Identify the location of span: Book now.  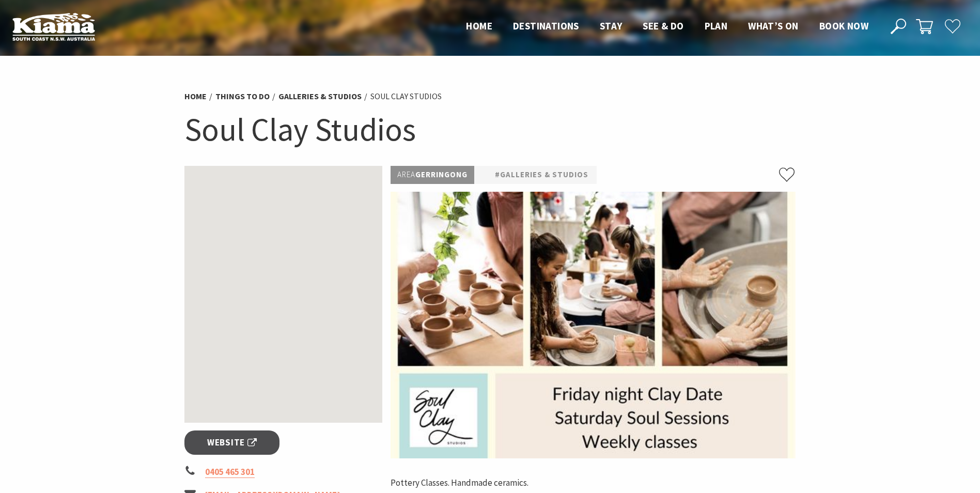
(844, 26).